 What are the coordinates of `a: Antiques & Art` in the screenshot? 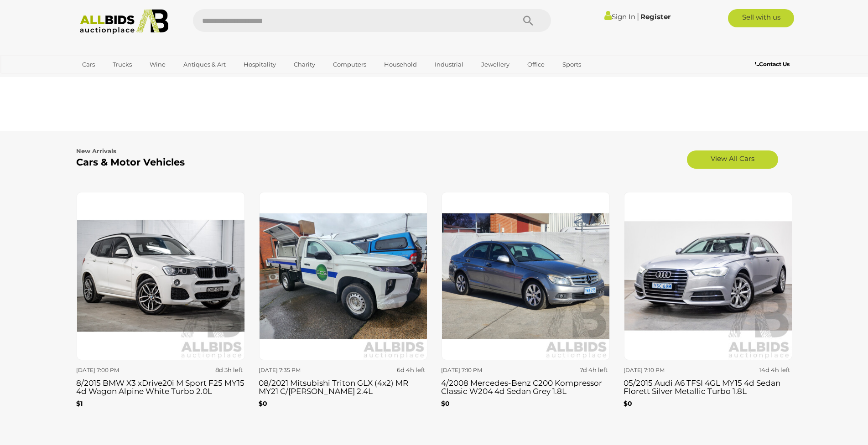 It's located at (205, 65).